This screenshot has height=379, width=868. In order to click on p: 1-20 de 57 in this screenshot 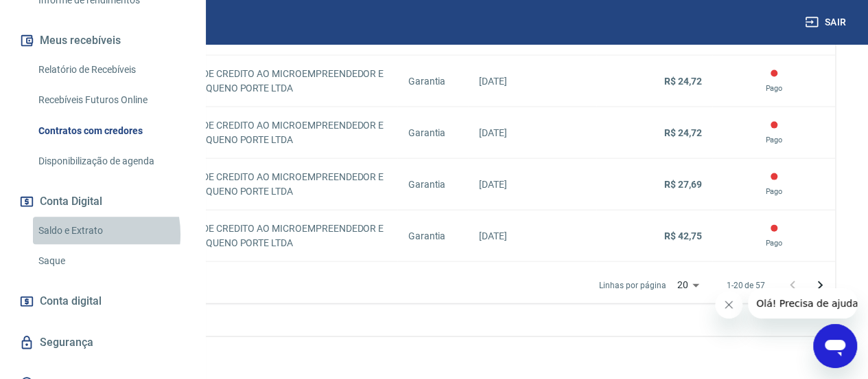, I will do `click(745, 286)`.